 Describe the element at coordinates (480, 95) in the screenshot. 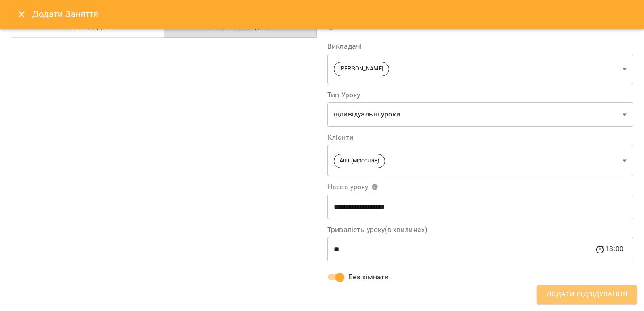

I see `label: Тип Уроку` at that location.